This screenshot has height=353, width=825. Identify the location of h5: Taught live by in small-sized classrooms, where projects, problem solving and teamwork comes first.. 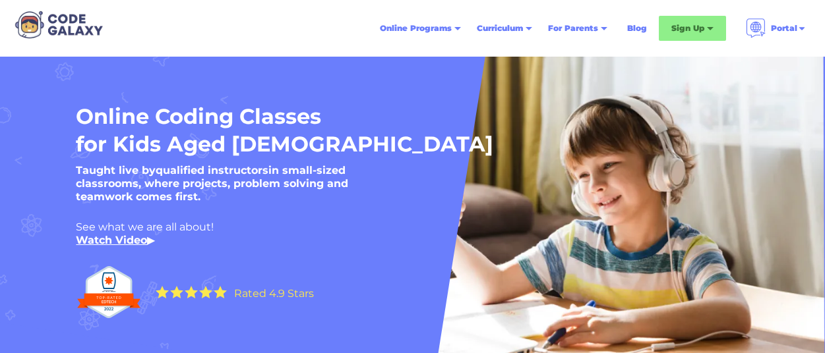
(241, 184).